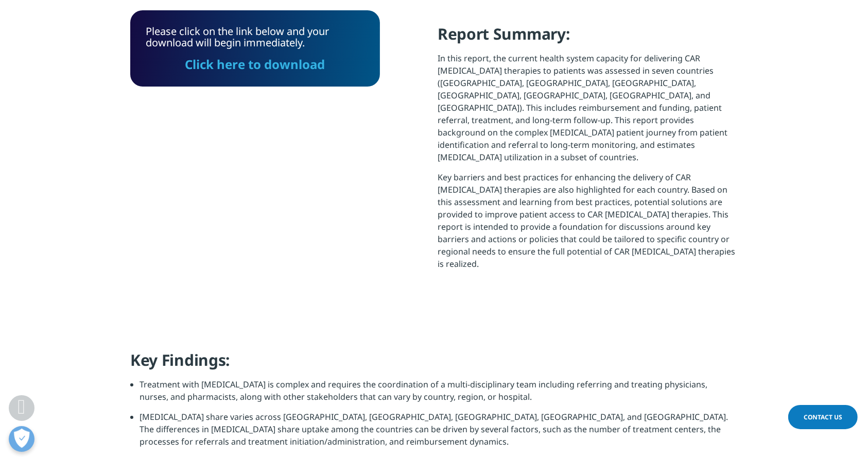 This screenshot has width=868, height=457. What do you see at coordinates (255, 64) in the screenshot?
I see `a: Click here to download` at bounding box center [255, 64].